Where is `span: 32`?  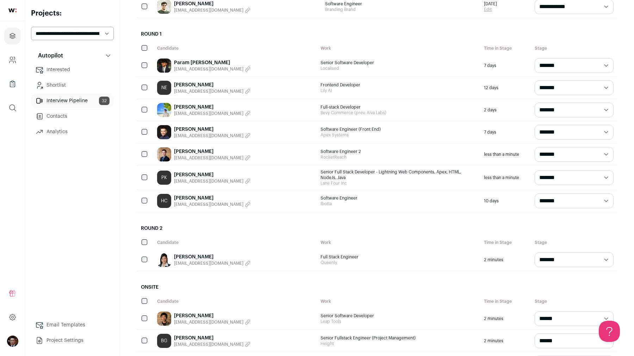
span: 32 is located at coordinates (104, 101).